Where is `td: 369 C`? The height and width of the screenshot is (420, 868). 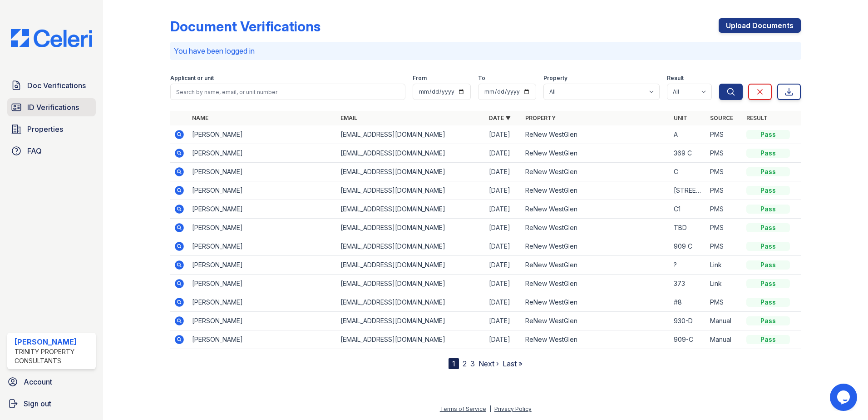
td: 369 C is located at coordinates (688, 153).